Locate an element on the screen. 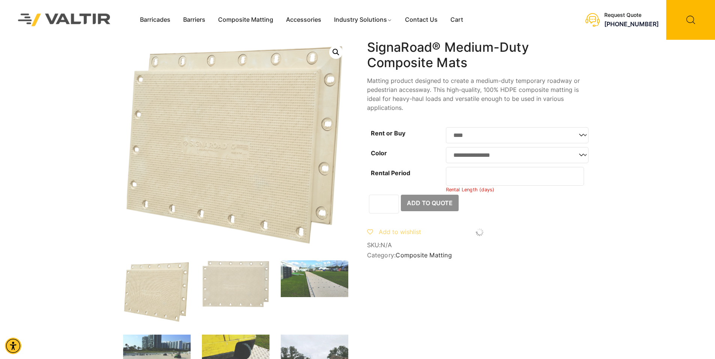 This screenshot has width=715, height=359. p: Matting product designed to create a medium-duty temporary roadway or pedestrian accessway. This ... is located at coordinates (480, 94).